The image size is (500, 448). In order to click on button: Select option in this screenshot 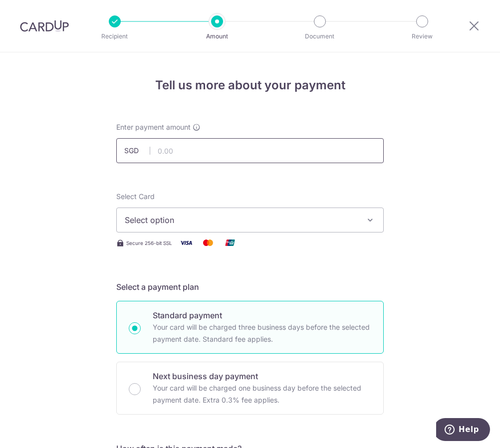, I will do `click(250, 220)`.